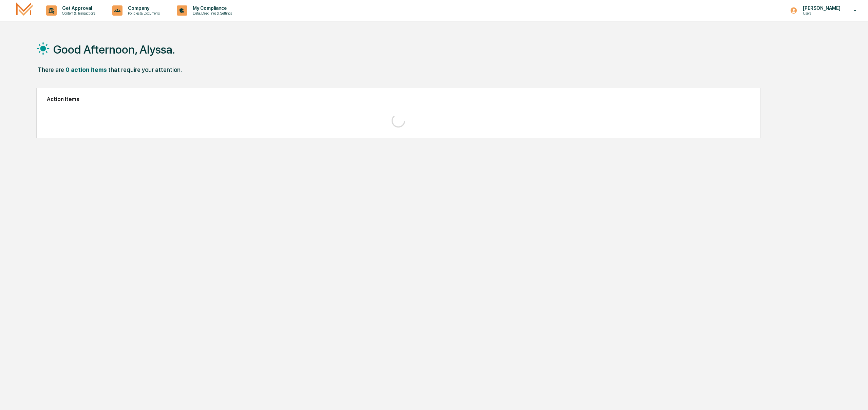 The height and width of the screenshot is (410, 868). Describe the element at coordinates (211, 13) in the screenshot. I see `p: Data, Deadlines & Settings` at that location.